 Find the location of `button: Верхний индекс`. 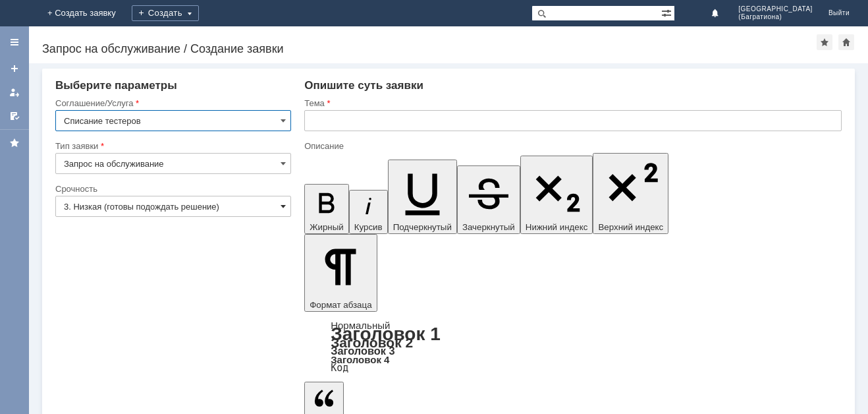

button: Верхний индекс is located at coordinates (630, 193).